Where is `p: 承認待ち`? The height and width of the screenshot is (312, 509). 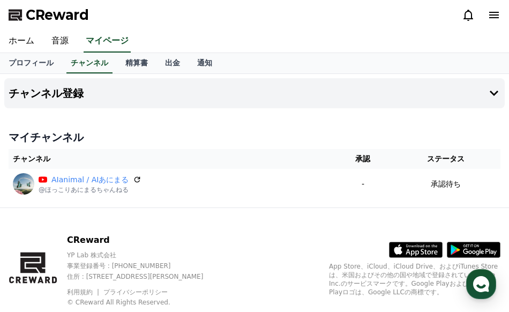
p: 承認待ち is located at coordinates (446, 184).